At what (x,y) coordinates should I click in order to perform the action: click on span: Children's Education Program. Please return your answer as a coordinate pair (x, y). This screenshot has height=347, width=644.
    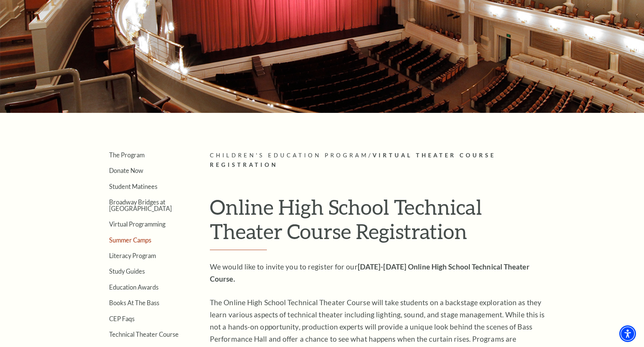
    Looking at the image, I should click on (289, 155).